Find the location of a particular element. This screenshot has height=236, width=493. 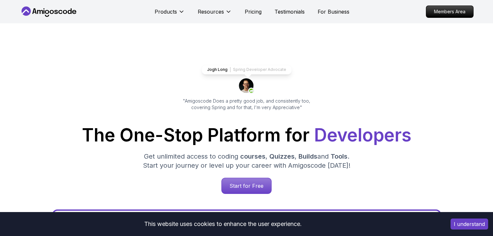

span: Developers is located at coordinates (362, 135).